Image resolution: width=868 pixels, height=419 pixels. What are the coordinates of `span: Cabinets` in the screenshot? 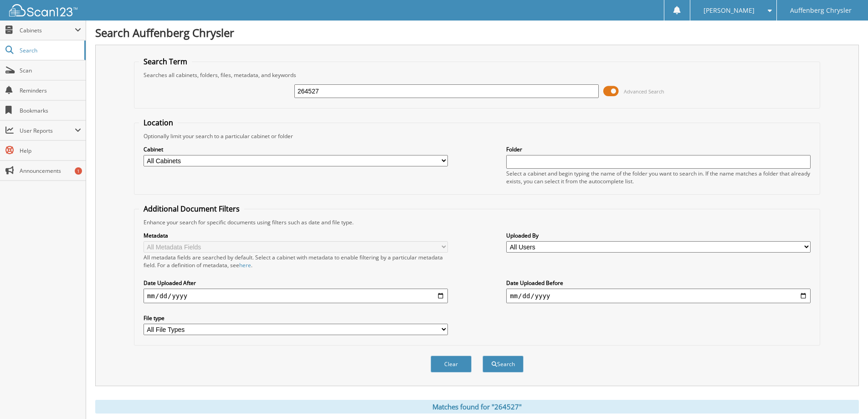 It's located at (47, 30).